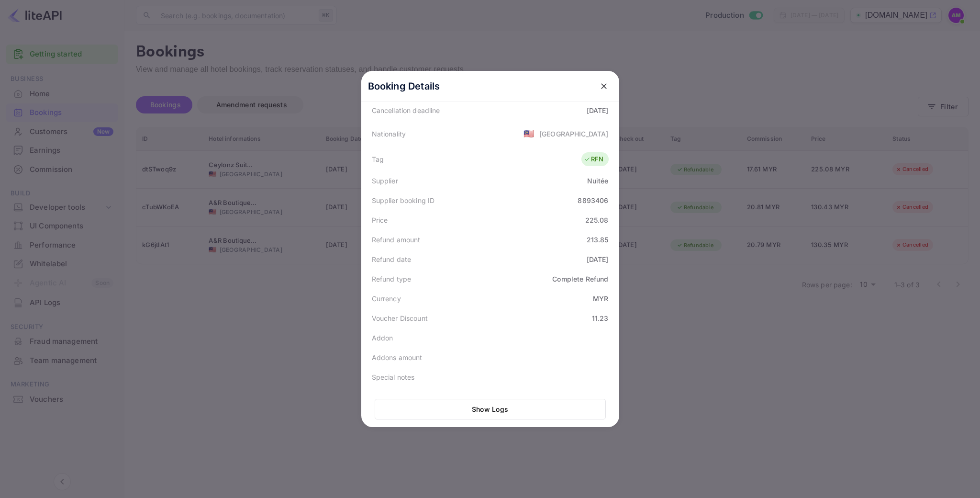  I want to click on div: 213.85, so click(598, 240).